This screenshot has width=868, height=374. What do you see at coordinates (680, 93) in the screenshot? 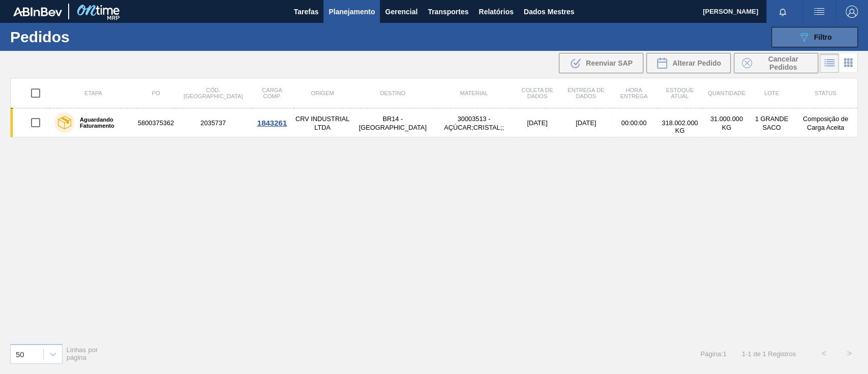
I see `font: Estoque atual` at bounding box center [680, 93].